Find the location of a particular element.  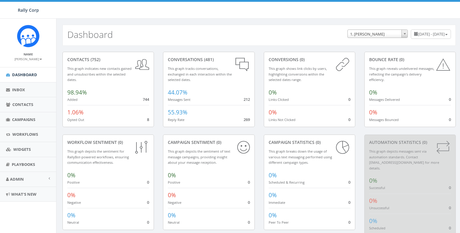

span: 744 is located at coordinates (146, 99).